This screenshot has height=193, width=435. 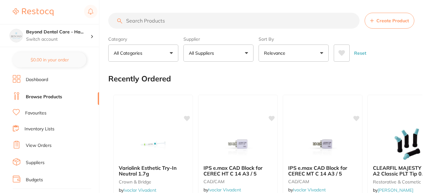 What do you see at coordinates (203, 53) in the screenshot?
I see `p: All Suppliers` at bounding box center [203, 53].